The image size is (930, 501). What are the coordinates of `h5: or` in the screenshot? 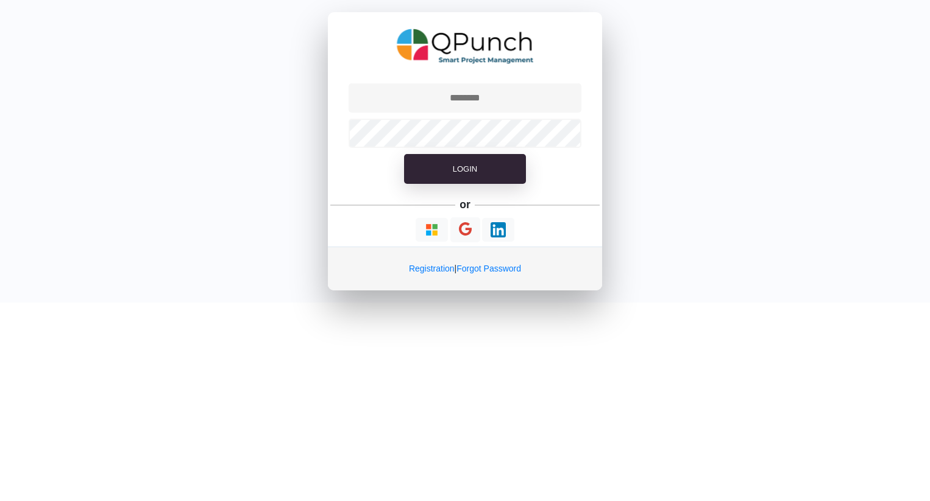 It's located at (465, 205).